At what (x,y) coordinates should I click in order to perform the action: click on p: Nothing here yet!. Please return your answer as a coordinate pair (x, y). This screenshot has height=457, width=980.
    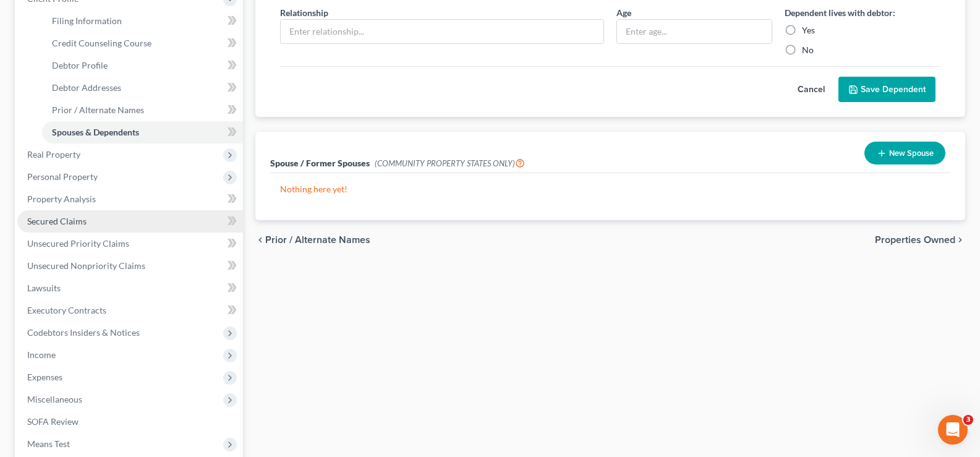
    Looking at the image, I should click on (610, 190).